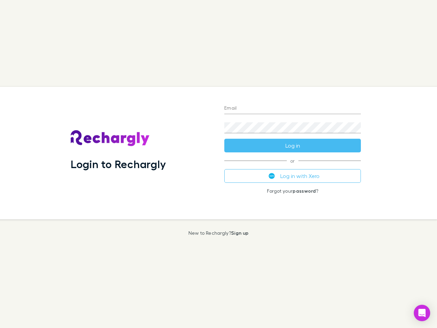  What do you see at coordinates (293, 161) in the screenshot?
I see `span: or` at bounding box center [293, 161].